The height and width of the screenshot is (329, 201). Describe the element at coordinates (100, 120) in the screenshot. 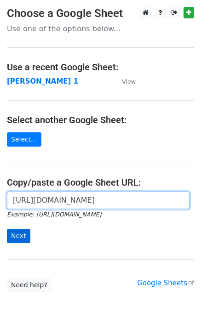

I see `h4: Select another Google Sheet:` at that location.